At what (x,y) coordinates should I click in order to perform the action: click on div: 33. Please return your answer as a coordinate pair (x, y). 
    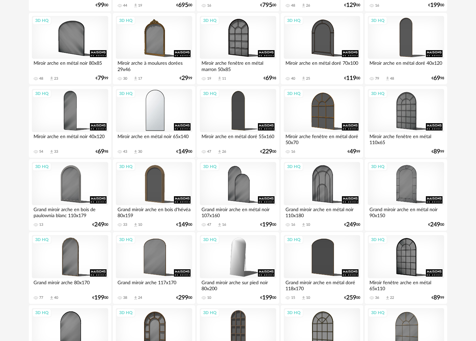
    Looking at the image, I should click on (56, 152).